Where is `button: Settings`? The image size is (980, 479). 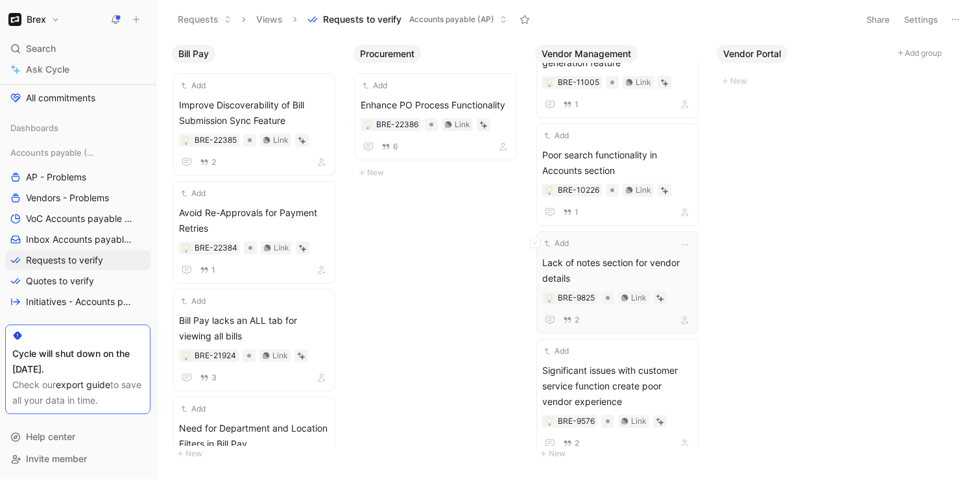
button: Settings is located at coordinates (921, 19).